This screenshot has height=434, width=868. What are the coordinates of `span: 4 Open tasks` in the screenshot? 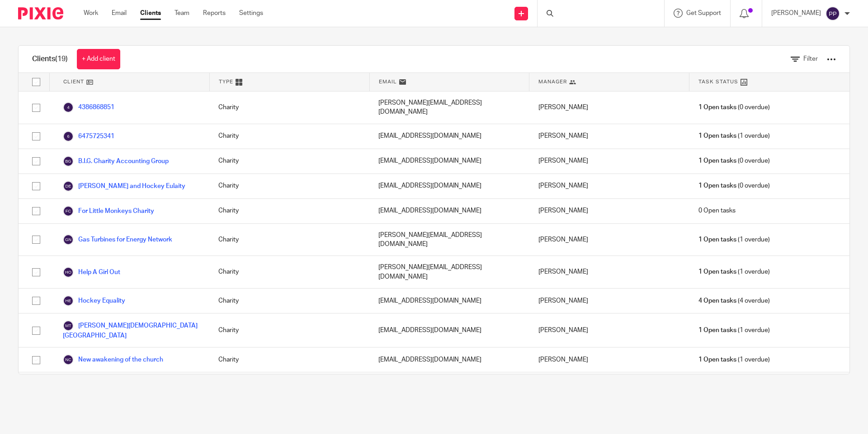 It's located at (718, 301).